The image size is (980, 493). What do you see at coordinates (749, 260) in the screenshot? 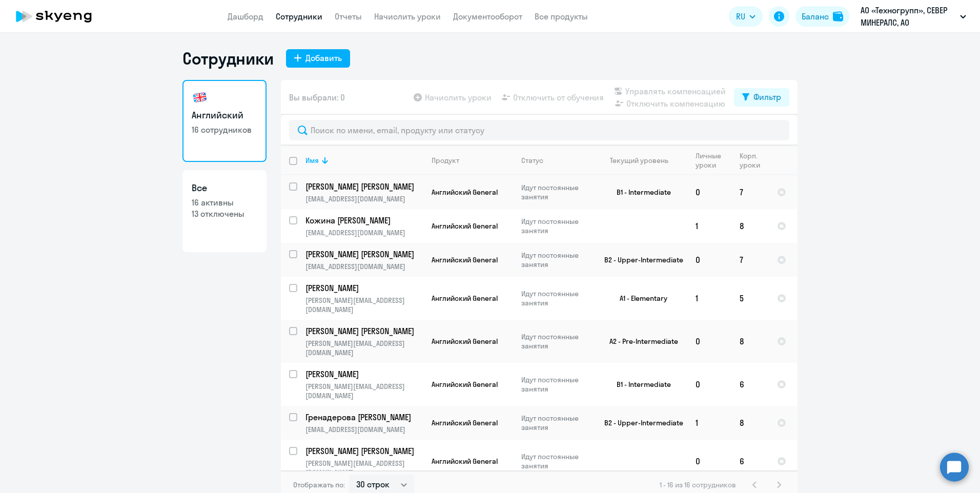
I see `td: 7` at bounding box center [749, 260].